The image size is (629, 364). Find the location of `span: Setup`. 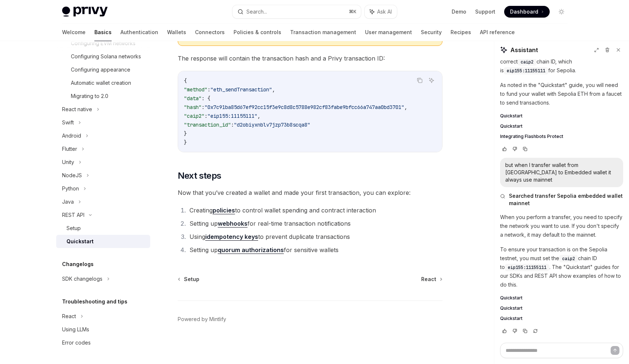

span: Setup is located at coordinates (192, 279).